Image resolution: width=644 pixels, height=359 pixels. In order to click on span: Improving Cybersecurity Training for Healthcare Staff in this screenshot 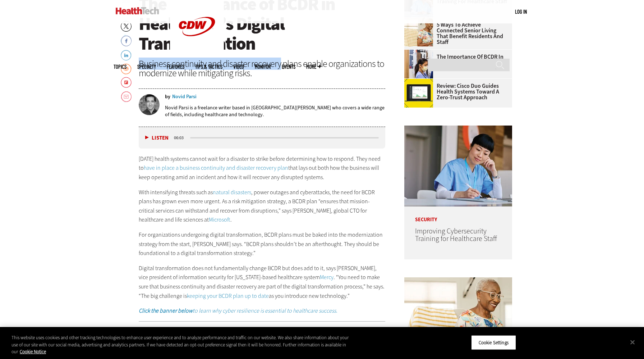, I will do `click(456, 235)`.